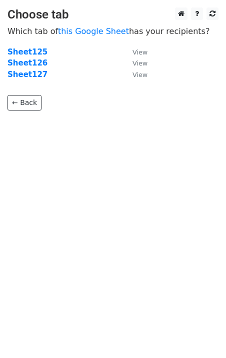 Image resolution: width=226 pixels, height=358 pixels. What do you see at coordinates (113, 31) in the screenshot?
I see `p: Which tab of has your recipients?` at bounding box center [113, 31].